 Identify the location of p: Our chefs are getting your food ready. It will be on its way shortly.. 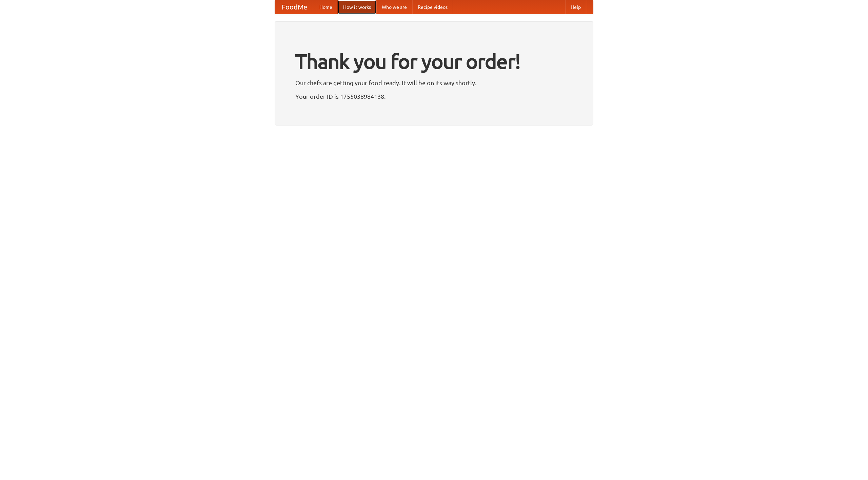
(434, 83).